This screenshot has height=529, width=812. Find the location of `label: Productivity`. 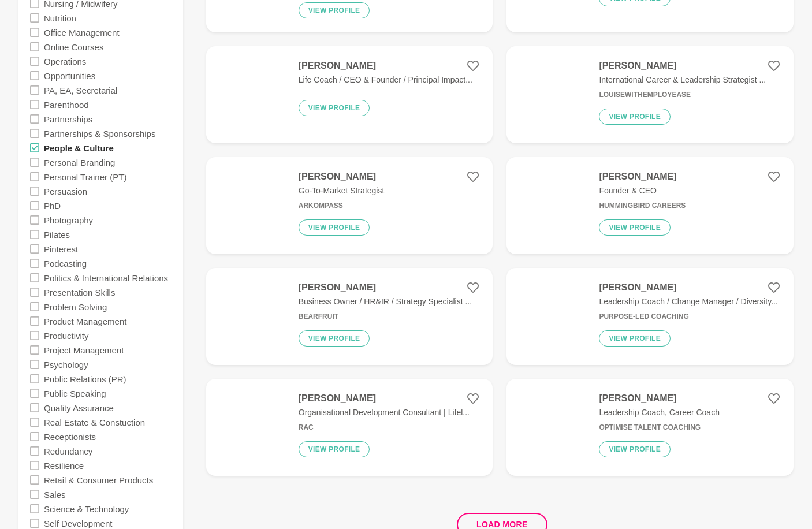

label: Productivity is located at coordinates (66, 335).